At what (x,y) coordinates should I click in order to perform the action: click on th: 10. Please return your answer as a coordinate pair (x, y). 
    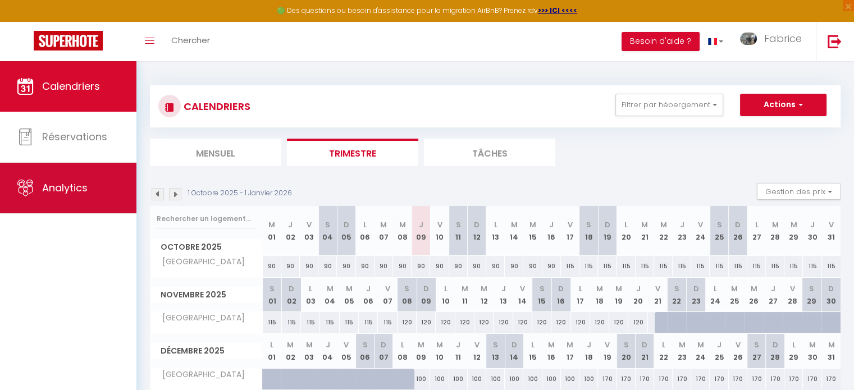
    Looking at the image, I should click on (445, 295).